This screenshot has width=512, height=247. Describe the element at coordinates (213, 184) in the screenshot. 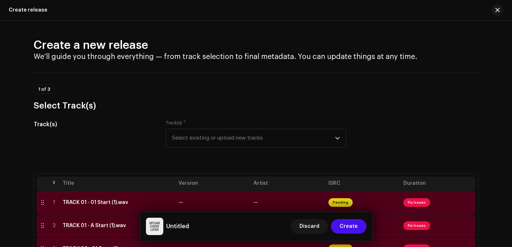

I see `th: Version` at that location.